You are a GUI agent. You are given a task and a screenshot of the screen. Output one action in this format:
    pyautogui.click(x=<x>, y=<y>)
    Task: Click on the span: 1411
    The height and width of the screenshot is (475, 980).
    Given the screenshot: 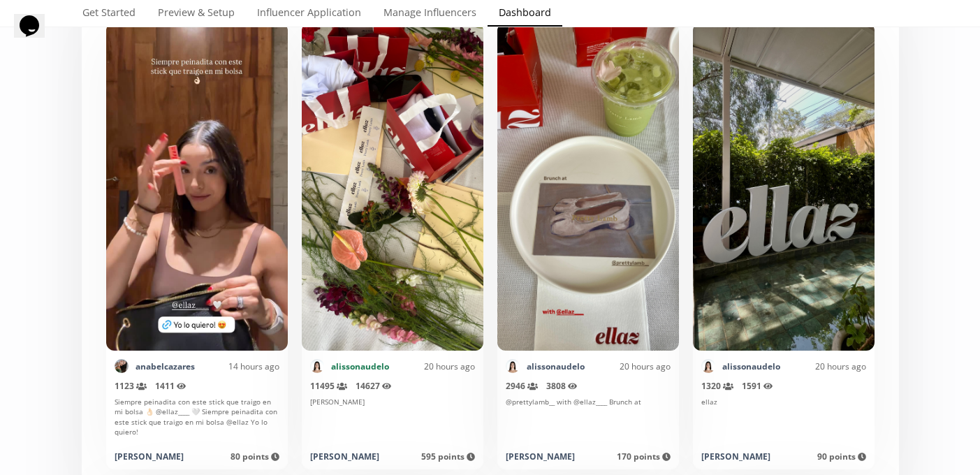 What is the action you would take?
    pyautogui.click(x=170, y=386)
    